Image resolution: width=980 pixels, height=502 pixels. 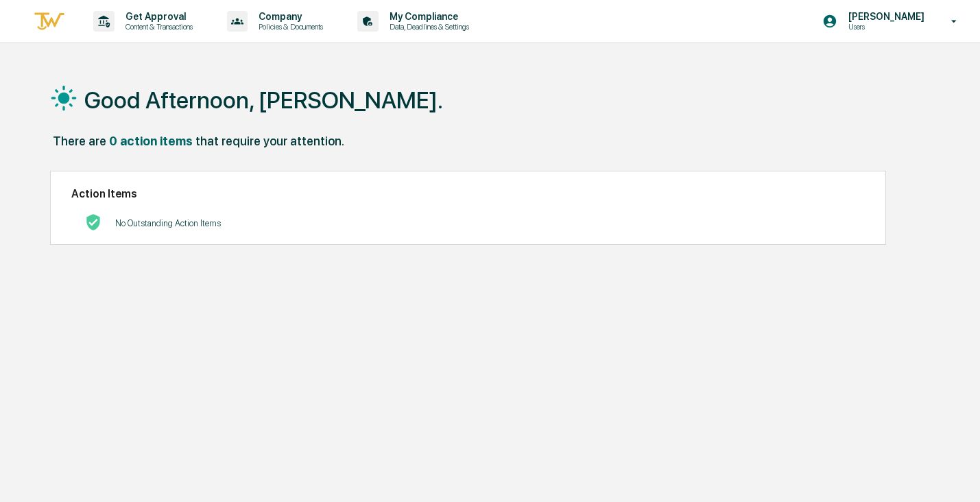 What do you see at coordinates (270, 141) in the screenshot?
I see `div: that require your attention.` at bounding box center [270, 141].